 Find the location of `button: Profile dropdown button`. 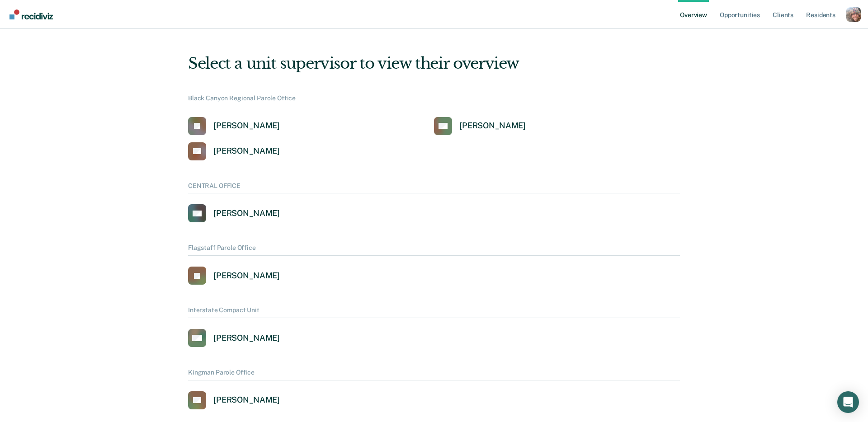

button: Profile dropdown button is located at coordinates (853, 15).